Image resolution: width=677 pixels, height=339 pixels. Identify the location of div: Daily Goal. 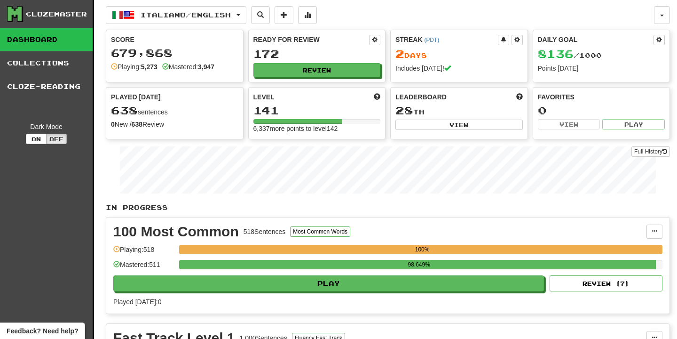
(596, 40).